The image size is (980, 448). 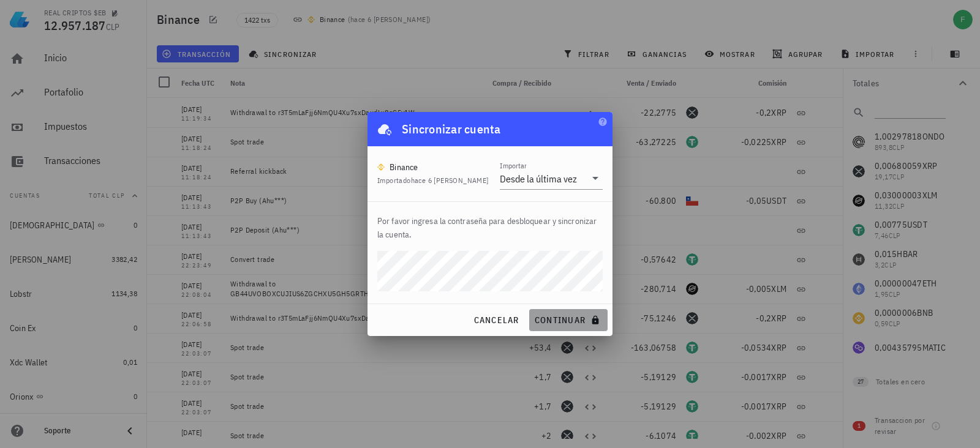 What do you see at coordinates (433, 180) in the screenshot?
I see `span: Importado` at bounding box center [433, 180].